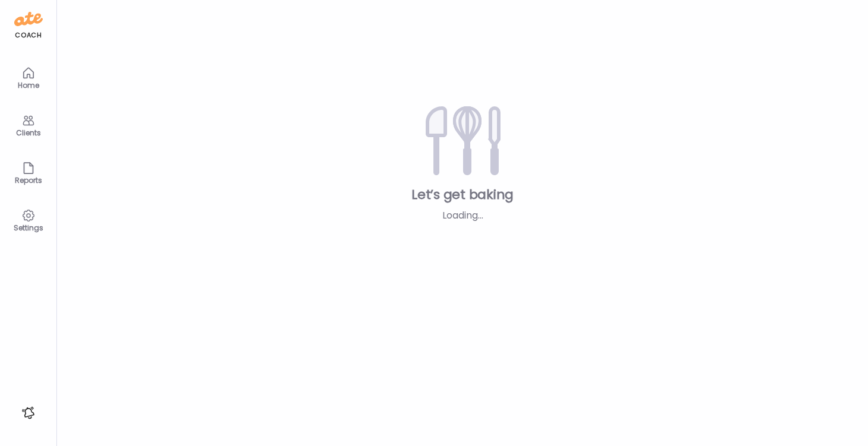 The width and height of the screenshot is (868, 446). Describe the element at coordinates (463, 195) in the screenshot. I see `div: Let’s get baking` at that location.